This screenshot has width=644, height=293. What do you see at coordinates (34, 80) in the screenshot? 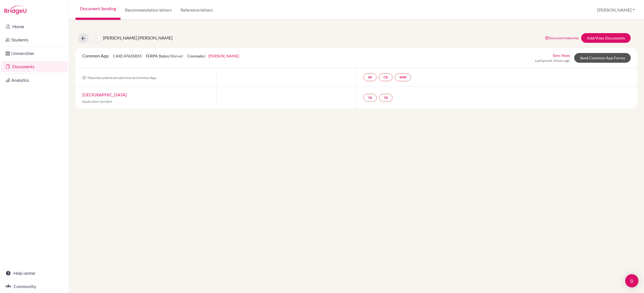
I see `a: Analytics` at bounding box center [34, 80].